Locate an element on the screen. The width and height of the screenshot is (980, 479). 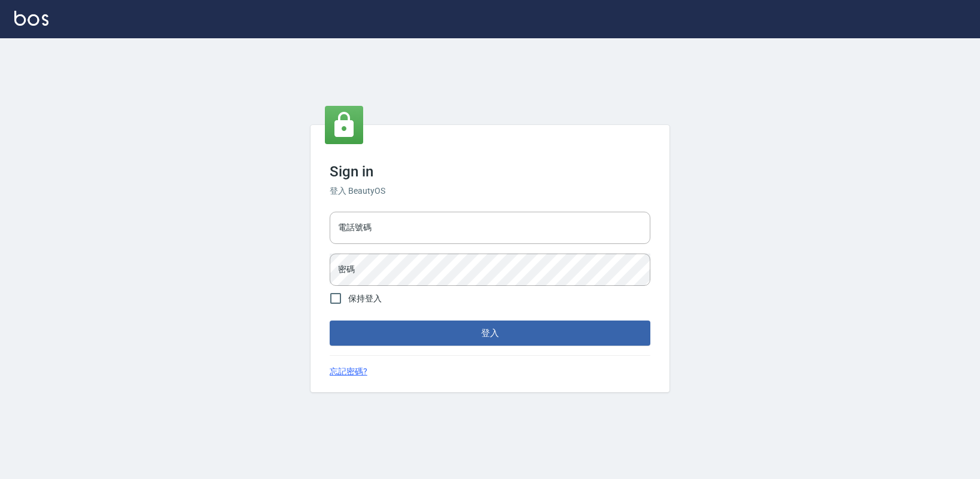
h6: 登入 BeautyOS is located at coordinates (490, 191).